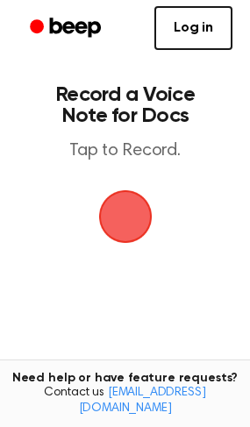 The width and height of the screenshot is (250, 427). Describe the element at coordinates (125, 151) in the screenshot. I see `p: Tap to Record.` at that location.